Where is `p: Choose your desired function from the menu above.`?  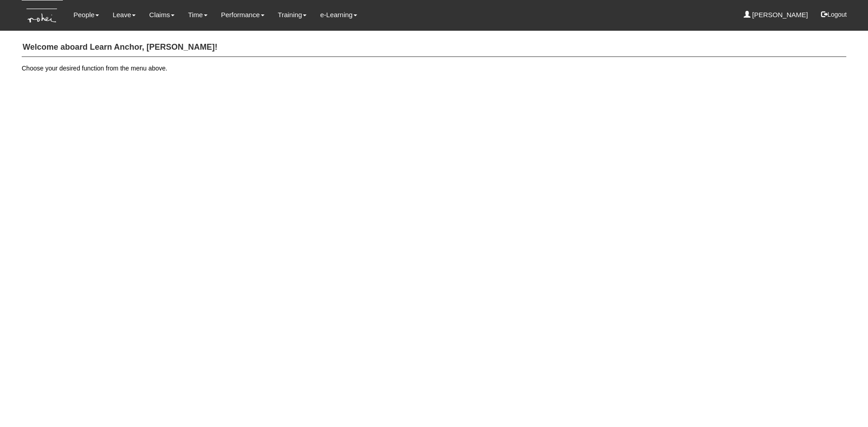
p: Choose your desired function from the menu above. is located at coordinates (434, 68).